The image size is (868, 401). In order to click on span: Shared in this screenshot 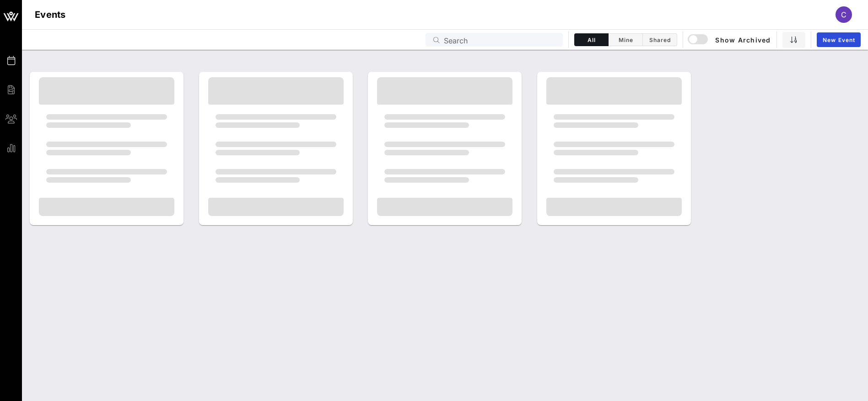, I will do `click(660, 39)`.